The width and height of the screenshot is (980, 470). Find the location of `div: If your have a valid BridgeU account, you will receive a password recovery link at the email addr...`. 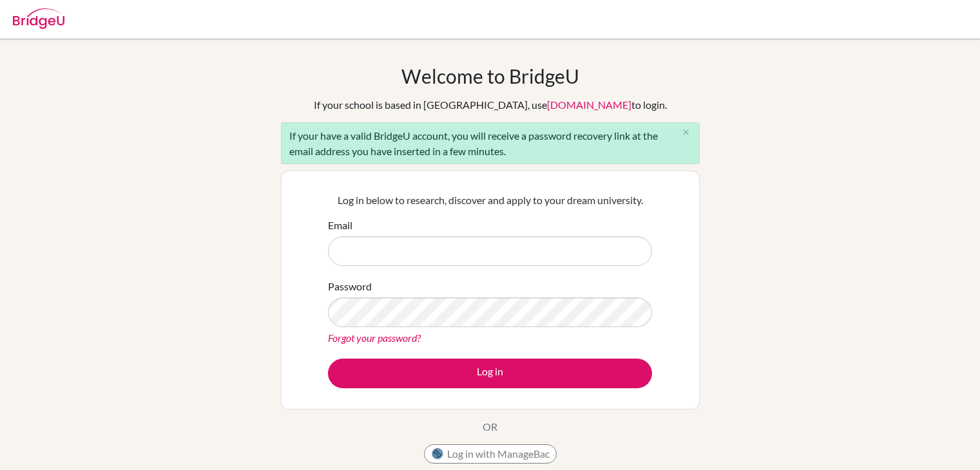

div: If your have a valid BridgeU account, you will receive a password recovery link at the email addr... is located at coordinates (490, 143).